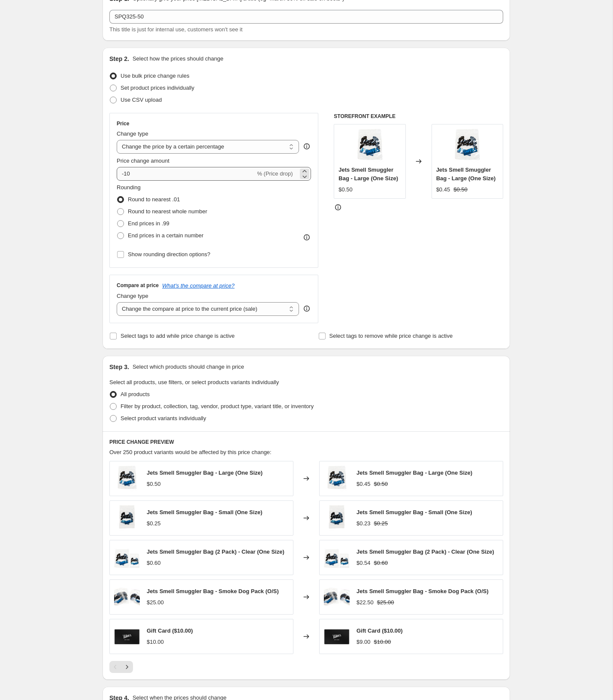  I want to click on h2: Step 2., so click(119, 59).